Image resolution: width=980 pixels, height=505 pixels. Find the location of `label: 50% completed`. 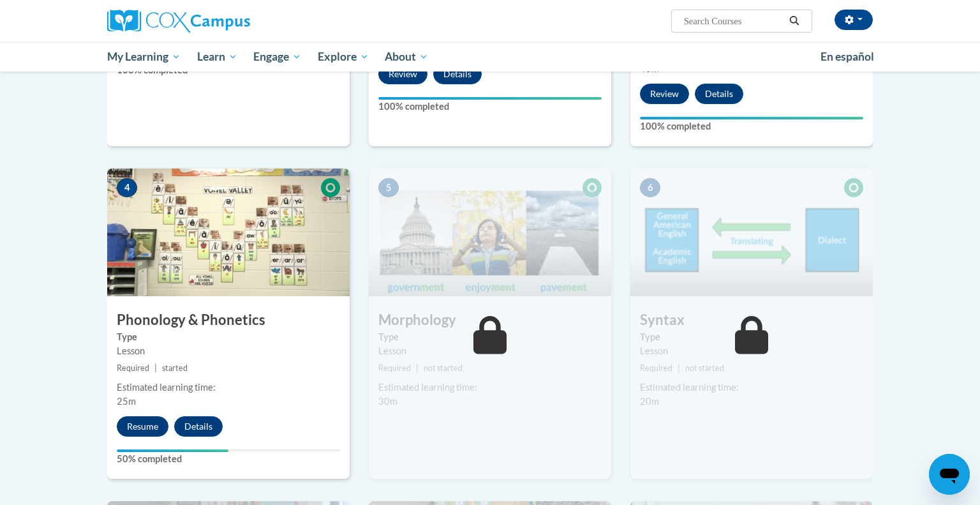

label: 50% completed is located at coordinates (228, 459).